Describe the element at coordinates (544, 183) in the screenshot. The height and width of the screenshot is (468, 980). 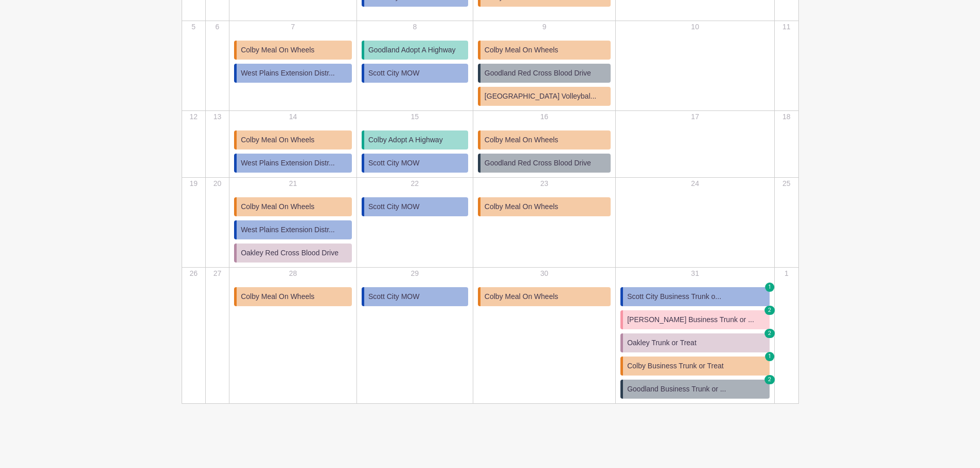
I see `p: 23` at that location.